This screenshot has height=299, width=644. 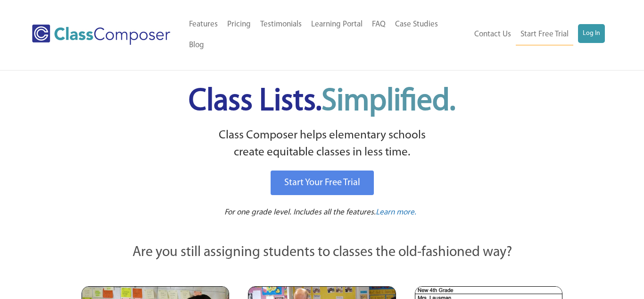 What do you see at coordinates (322, 183) in the screenshot?
I see `a: Start Your Free Trial` at bounding box center [322, 183].